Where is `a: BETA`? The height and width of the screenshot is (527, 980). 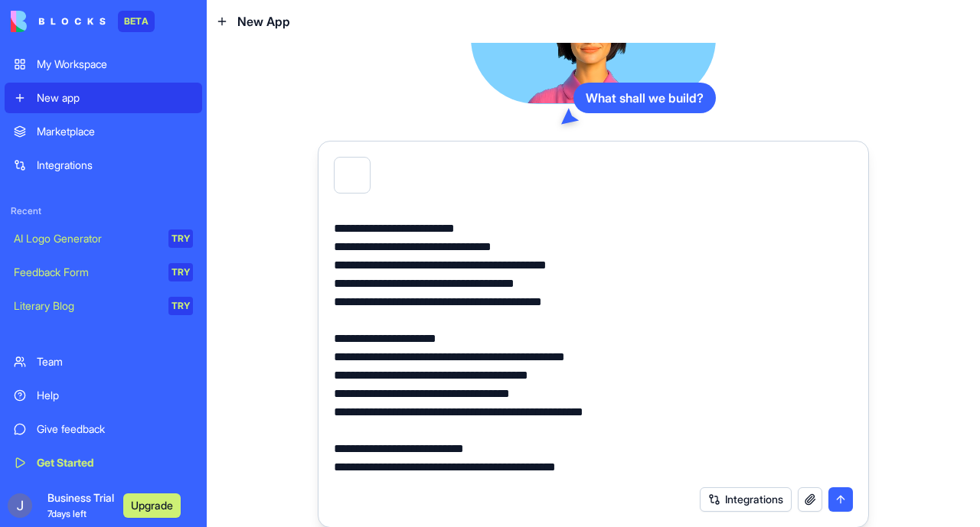 a: BETA is located at coordinates (83, 21).